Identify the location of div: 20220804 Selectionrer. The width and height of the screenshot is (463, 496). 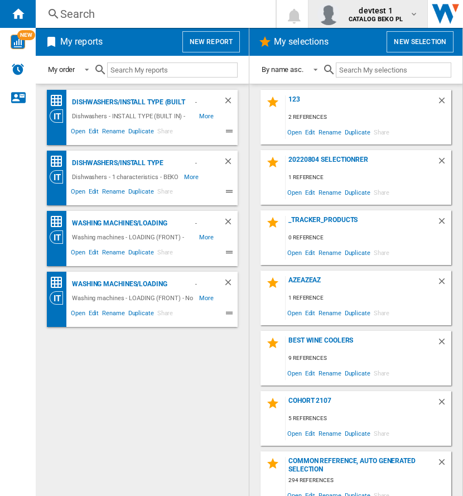
(361, 163).